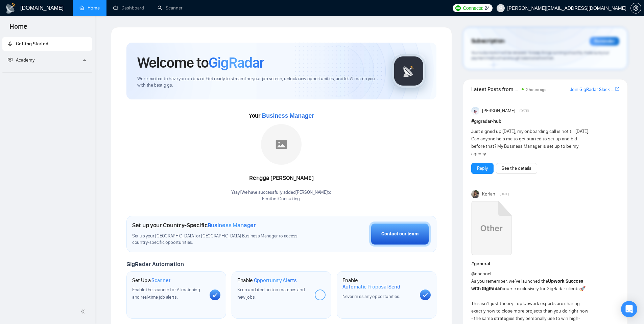  I want to click on img: upwork-logo.png, so click(458, 8).